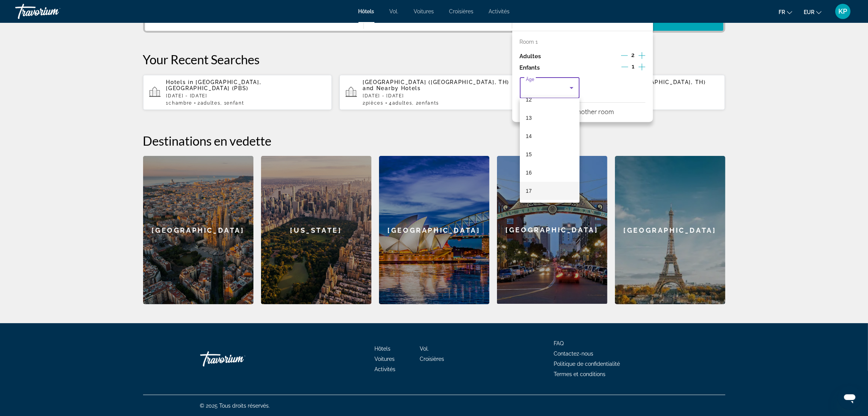 Image resolution: width=868 pixels, height=416 pixels. What do you see at coordinates (529, 118) in the screenshot?
I see `font: 13` at bounding box center [529, 118].